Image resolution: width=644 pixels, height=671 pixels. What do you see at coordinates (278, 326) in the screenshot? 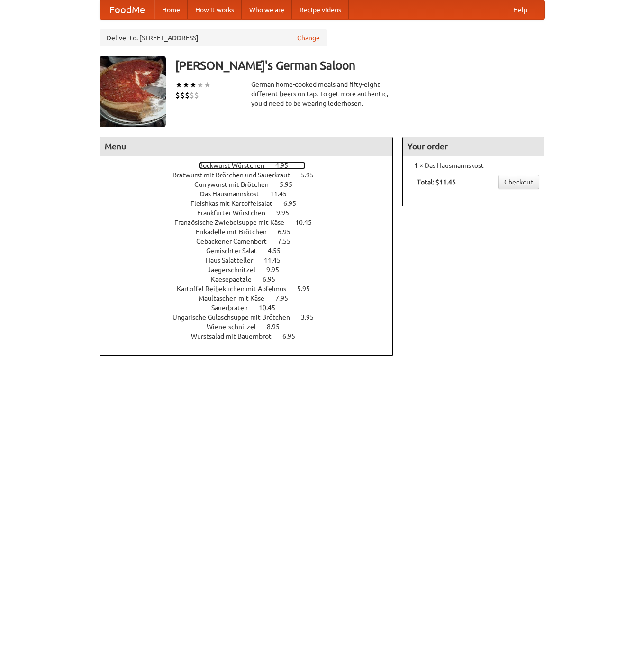
I see `span: 8.95` at bounding box center [278, 326].